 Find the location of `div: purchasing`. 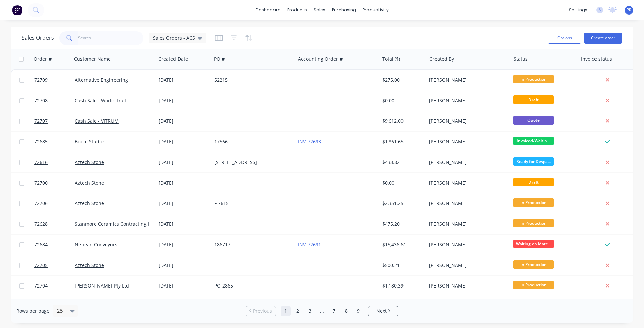

div: purchasing is located at coordinates (344, 10).